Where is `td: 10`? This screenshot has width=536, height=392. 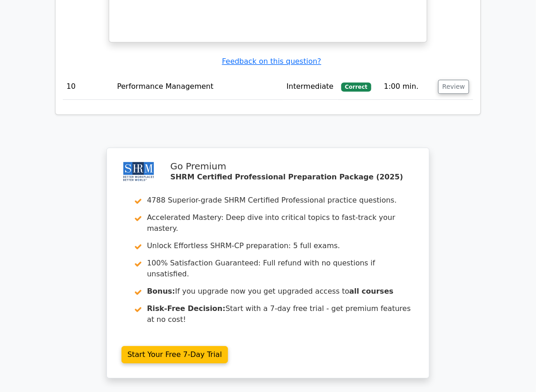 td: 10 is located at coordinates (88, 87).